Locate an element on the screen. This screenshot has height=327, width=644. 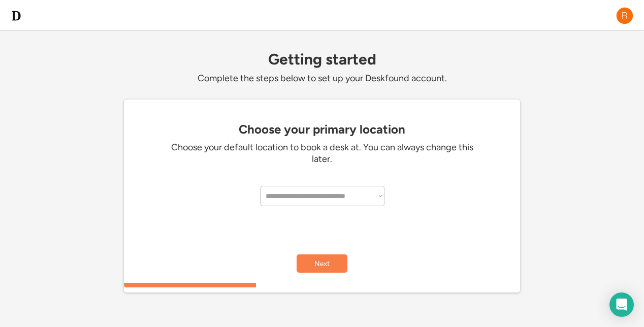
img: R.png is located at coordinates (625, 16).